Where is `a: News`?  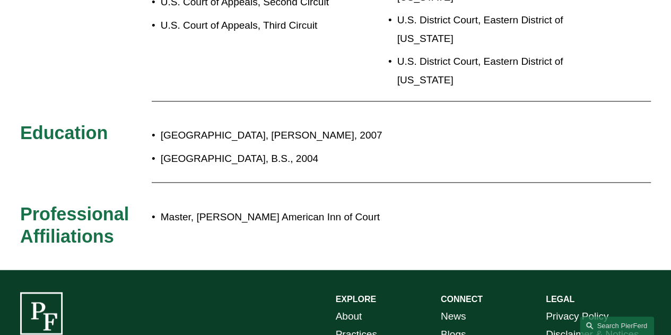
a: News is located at coordinates (454, 316).